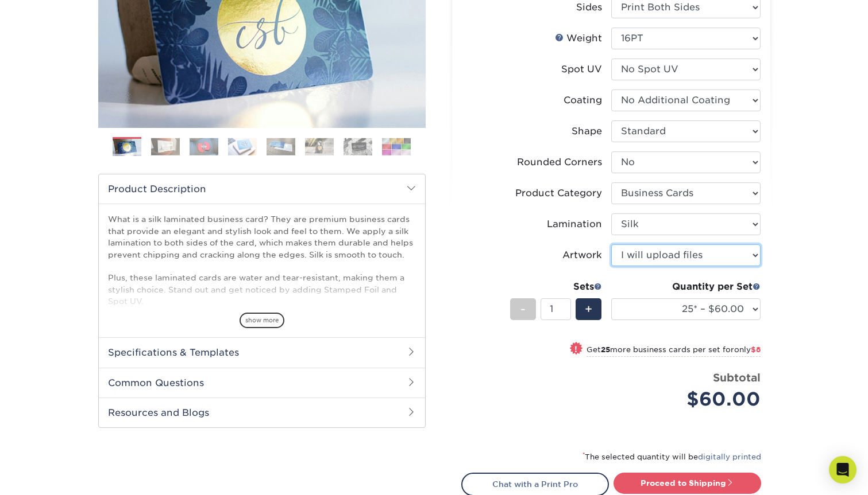  Describe the element at coordinates (583, 100) in the screenshot. I see `div: Coating` at that location.